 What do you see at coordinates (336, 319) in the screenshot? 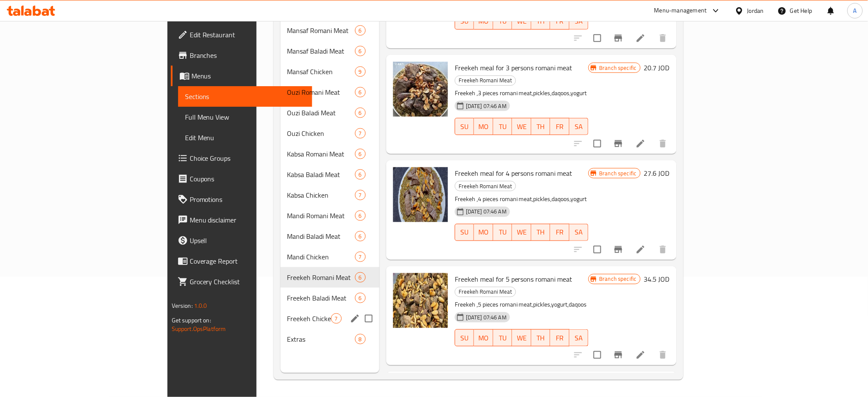
I see `span: 7` at bounding box center [336, 319].